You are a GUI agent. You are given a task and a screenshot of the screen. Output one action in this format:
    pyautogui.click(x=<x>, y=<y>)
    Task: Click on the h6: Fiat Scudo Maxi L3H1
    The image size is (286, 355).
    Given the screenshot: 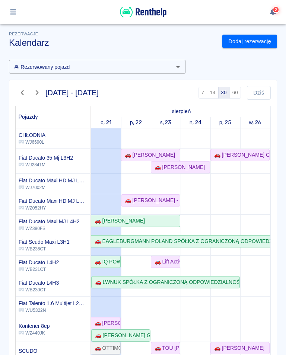 What is the action you would take?
    pyautogui.click(x=44, y=242)
    